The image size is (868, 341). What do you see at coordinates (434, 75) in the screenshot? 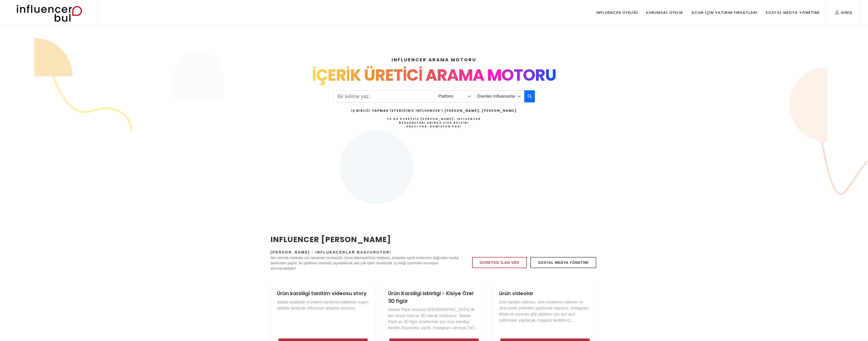
I see `div: İÇERİK ÜRETİCİ ARAMA MOTORU` at bounding box center [434, 75].